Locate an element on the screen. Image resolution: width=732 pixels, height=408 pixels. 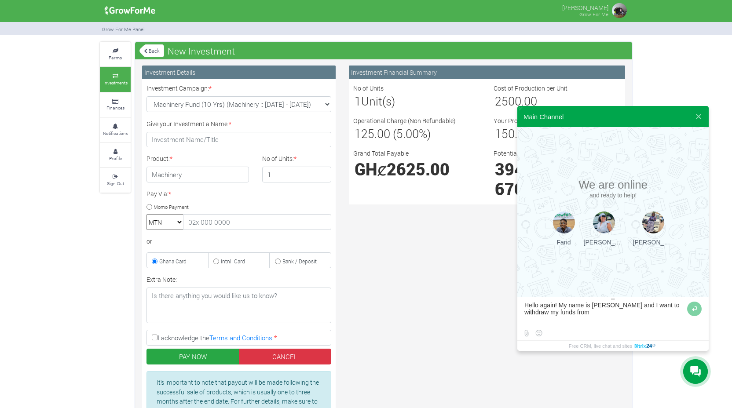
small: Investments is located at coordinates (115, 83).